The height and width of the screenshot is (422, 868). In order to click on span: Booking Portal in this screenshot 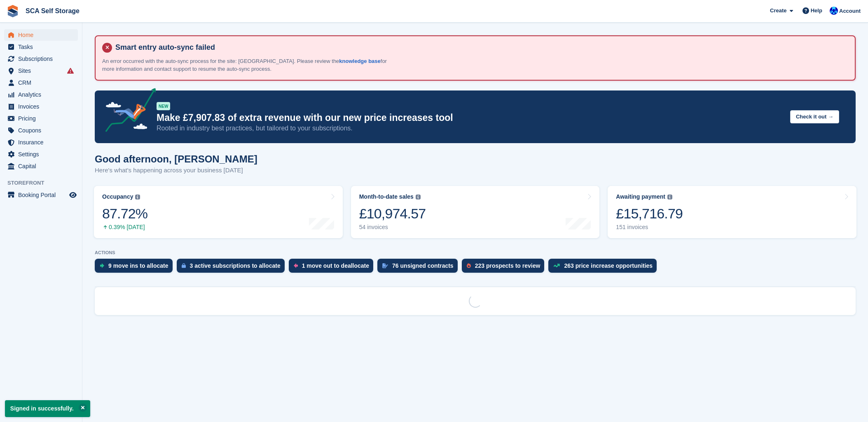, I will do `click(43, 195)`.